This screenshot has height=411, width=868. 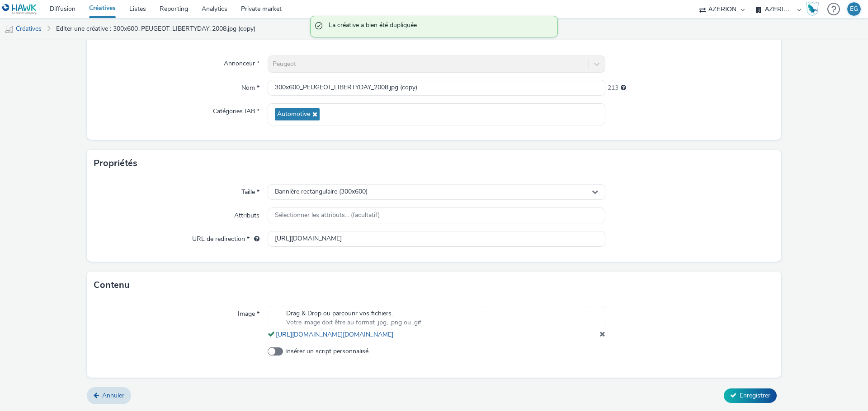 I want to click on label: Catégories IAB *, so click(x=236, y=110).